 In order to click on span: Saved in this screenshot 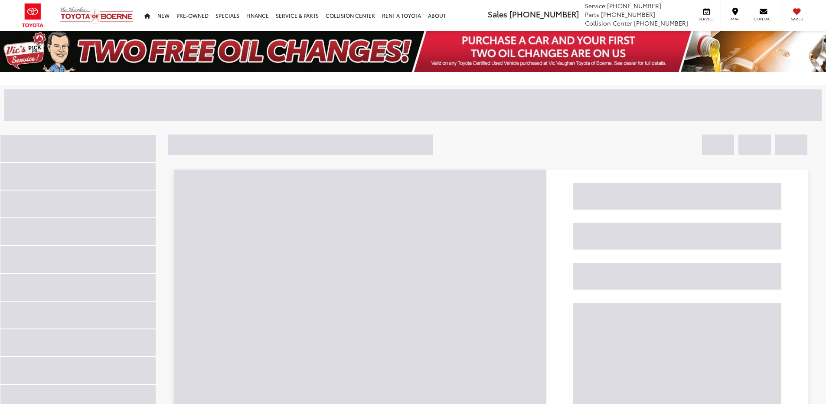, I will do `click(797, 19)`.